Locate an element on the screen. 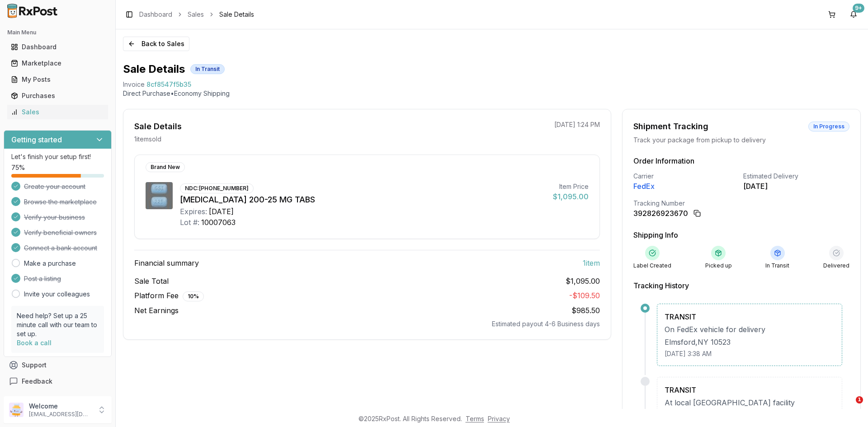 The width and height of the screenshot is (868, 427). span: $1,095.00 is located at coordinates (583, 281).